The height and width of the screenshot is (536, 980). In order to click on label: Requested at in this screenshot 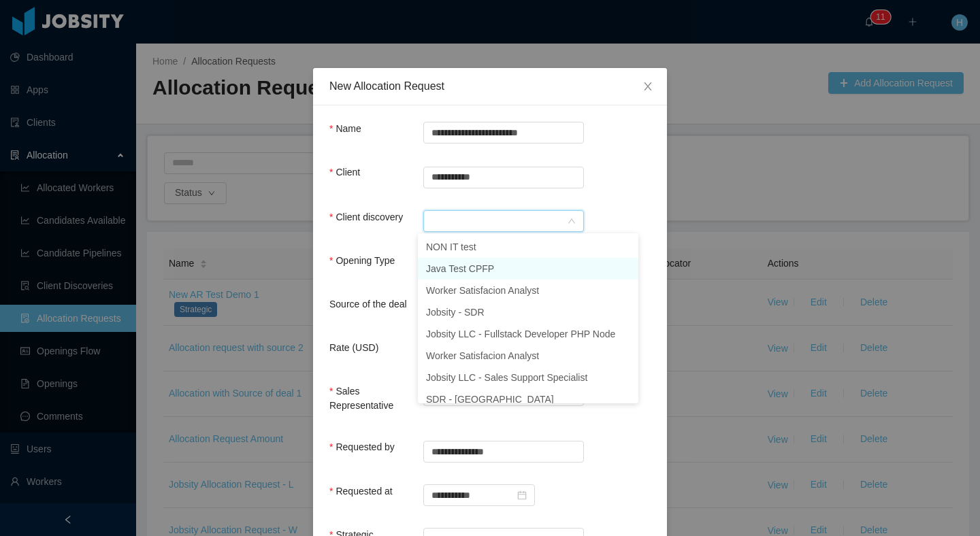, I will do `click(361, 491)`.